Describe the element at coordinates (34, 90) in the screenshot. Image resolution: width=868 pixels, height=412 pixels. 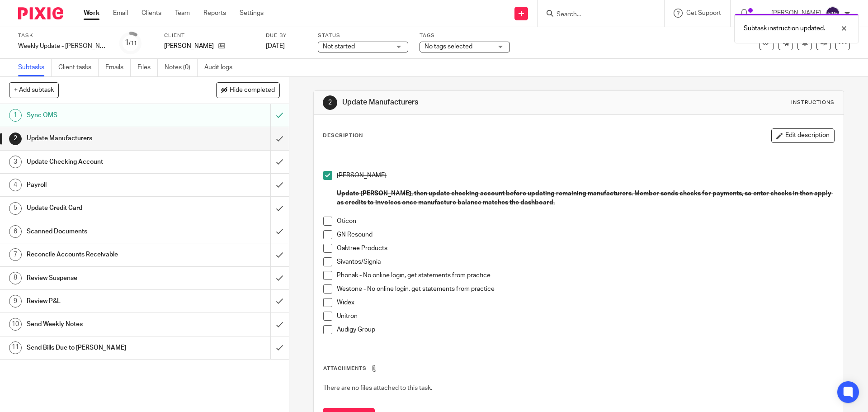
I see `button: + Add subtask` at that location.